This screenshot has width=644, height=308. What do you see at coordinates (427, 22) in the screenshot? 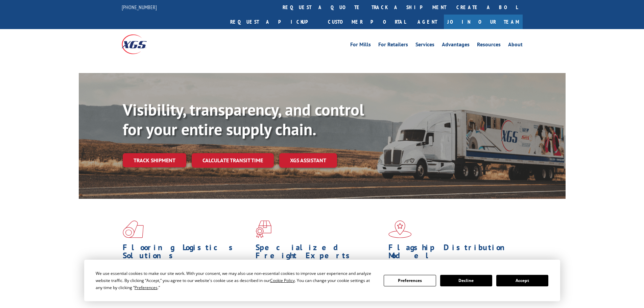
I see `a: Agent` at bounding box center [427, 22].